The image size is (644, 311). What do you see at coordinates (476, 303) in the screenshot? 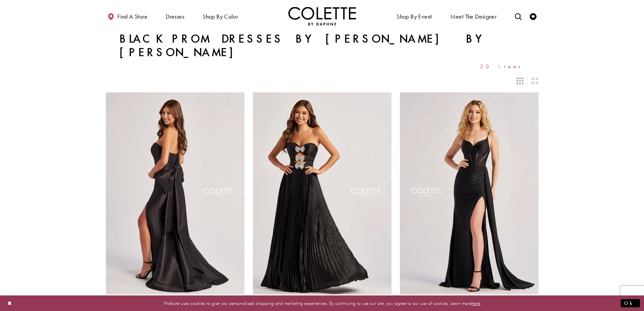
I see `a: here` at bounding box center [476, 303].